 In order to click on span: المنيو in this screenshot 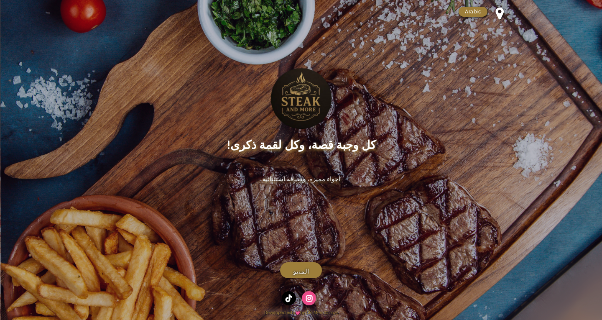, I will do `click(301, 271)`.